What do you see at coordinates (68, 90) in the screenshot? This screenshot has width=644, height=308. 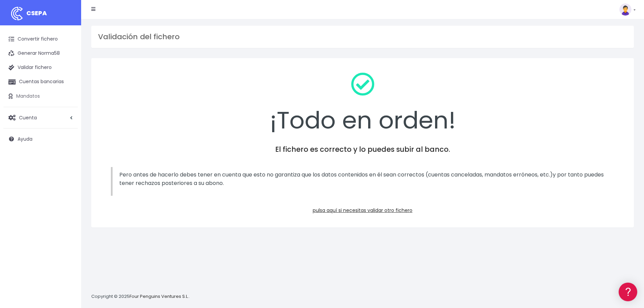 I see `a: Formatos` at bounding box center [68, 90].